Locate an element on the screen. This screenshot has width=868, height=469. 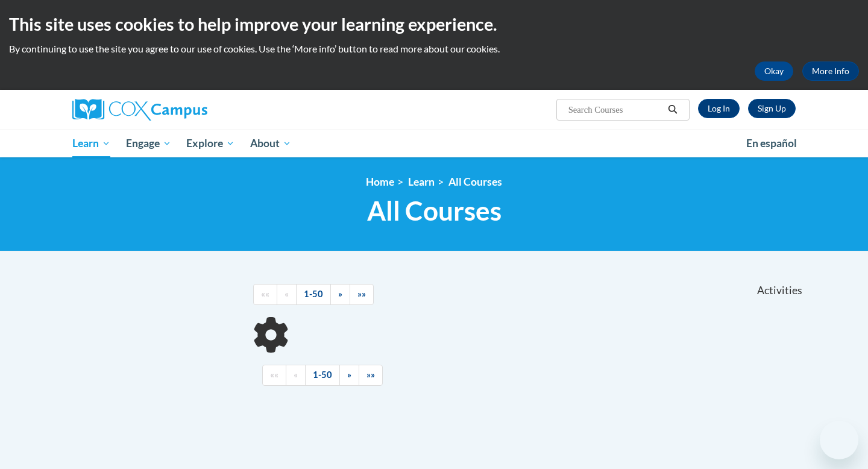
span: Engage is located at coordinates (148, 143).